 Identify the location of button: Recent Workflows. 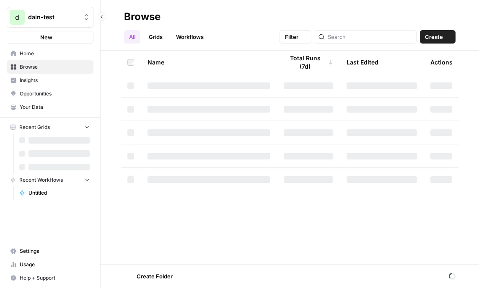
(50, 180).